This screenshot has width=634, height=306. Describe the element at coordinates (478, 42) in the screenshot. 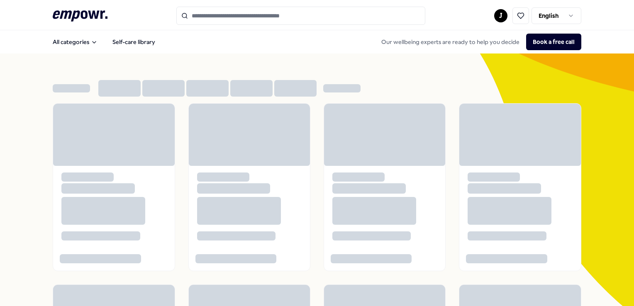

I see `div: Our wellbeing experts are ready to help you decide` at that location.